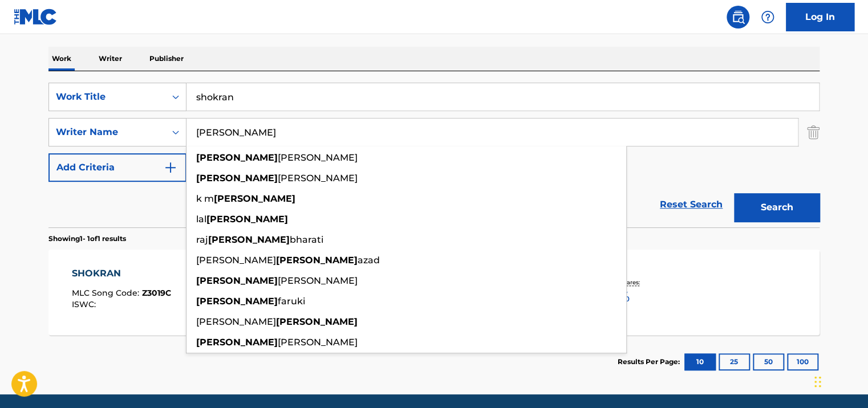 Image resolution: width=868 pixels, height=408 pixels. What do you see at coordinates (768, 361) in the screenshot?
I see `button: 50` at bounding box center [768, 361].